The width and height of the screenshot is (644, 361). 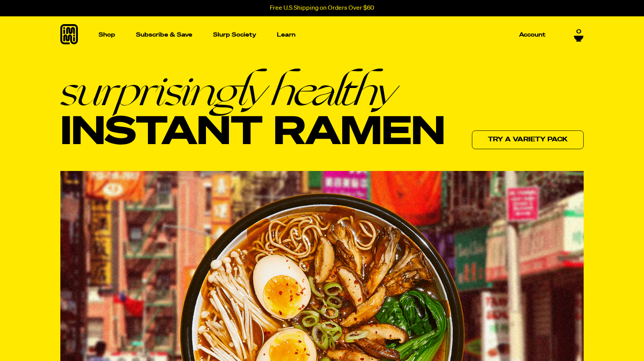 I want to click on p: Free U.S Shipping on Orders Over $60, so click(x=322, y=8).